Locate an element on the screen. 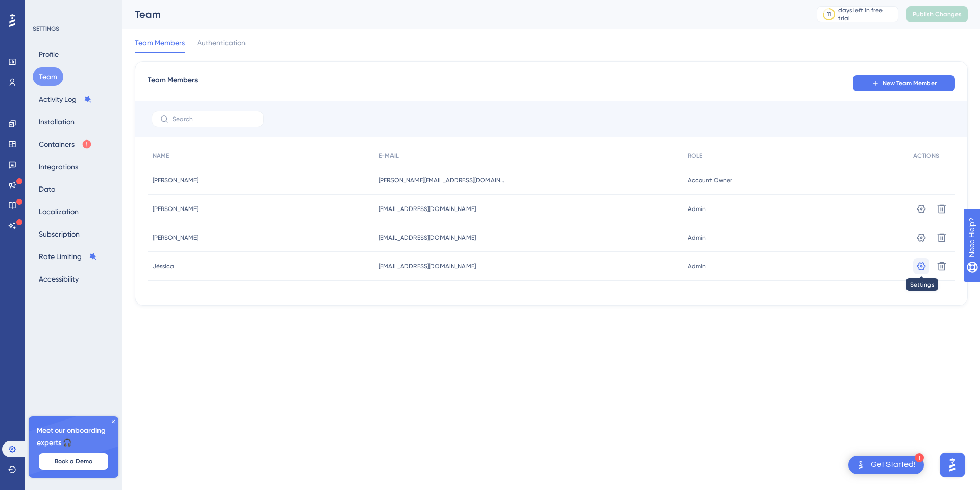 The height and width of the screenshot is (490, 980). div: Team is located at coordinates (463, 14).